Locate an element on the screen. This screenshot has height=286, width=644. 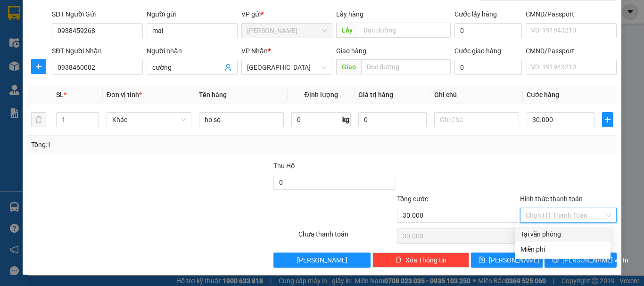
span: Thu Hộ is located at coordinates (284, 166).